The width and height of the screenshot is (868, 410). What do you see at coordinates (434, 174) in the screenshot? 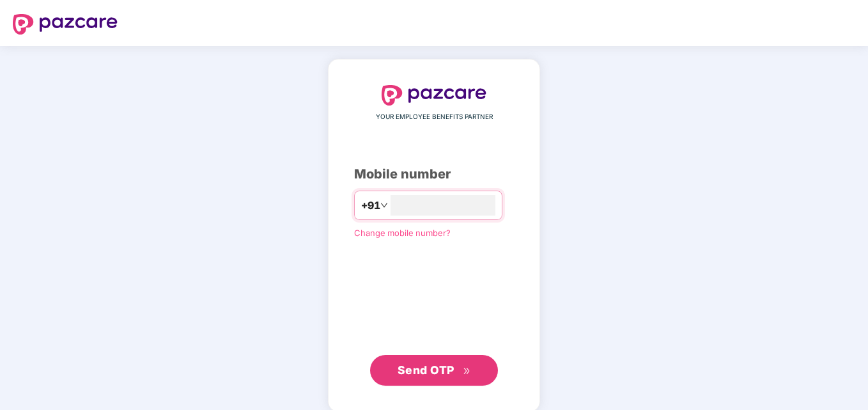
I see `div: Mobile number` at bounding box center [434, 174].